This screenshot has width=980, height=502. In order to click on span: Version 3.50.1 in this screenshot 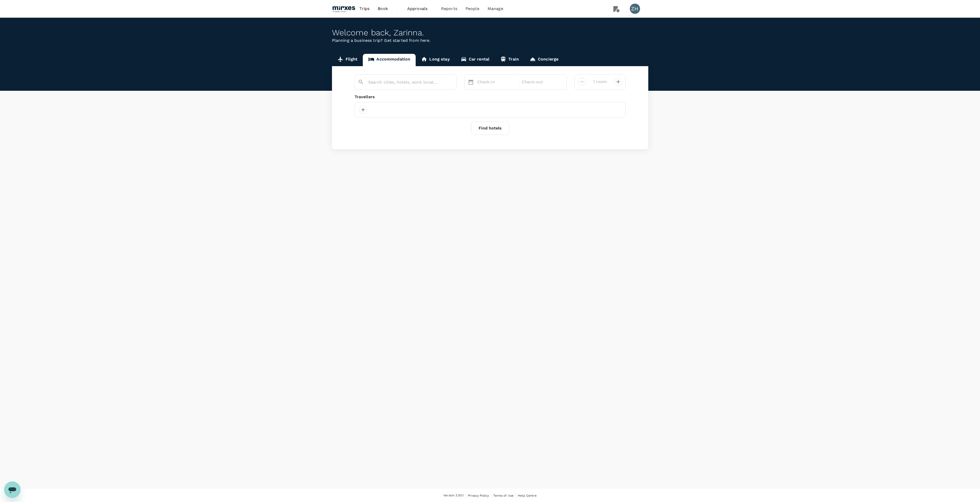, I will do `click(454, 496)`.